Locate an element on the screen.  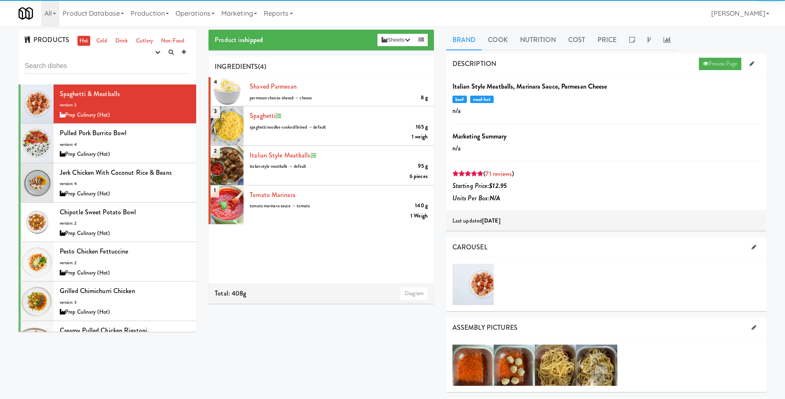
a: Drink is located at coordinates (122, 41).